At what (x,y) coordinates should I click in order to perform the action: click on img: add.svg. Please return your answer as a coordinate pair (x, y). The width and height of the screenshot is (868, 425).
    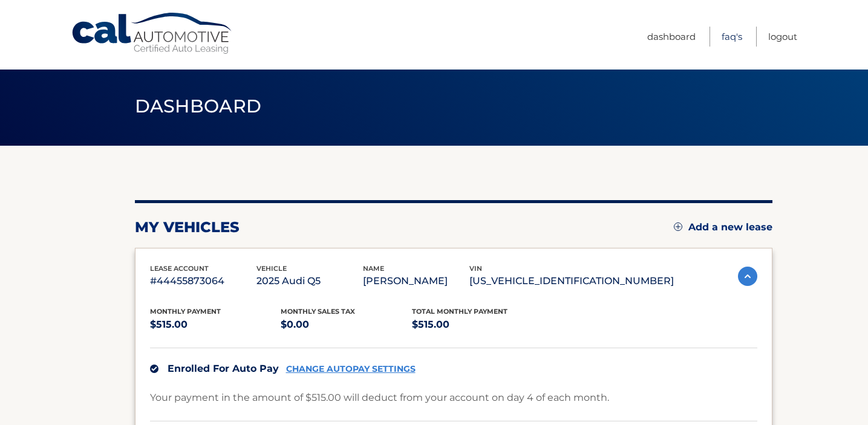
    Looking at the image, I should click on (678, 227).